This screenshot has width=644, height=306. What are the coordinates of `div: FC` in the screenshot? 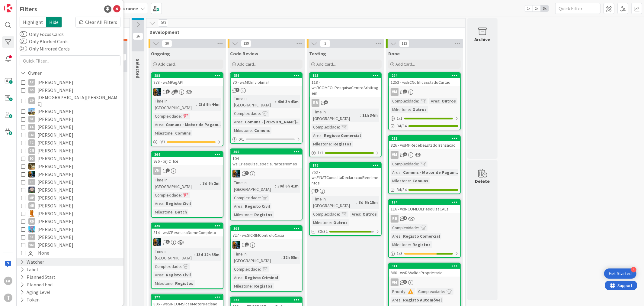 It's located at (32, 143).